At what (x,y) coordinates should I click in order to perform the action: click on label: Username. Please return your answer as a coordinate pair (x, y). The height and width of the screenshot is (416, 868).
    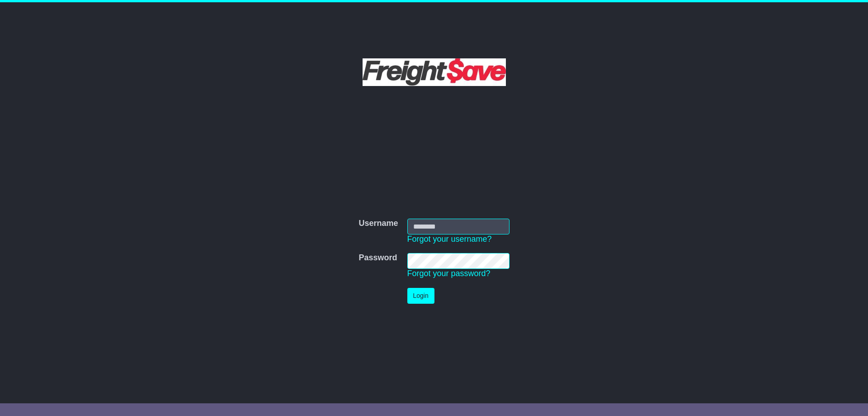
    Looking at the image, I should click on (378, 224).